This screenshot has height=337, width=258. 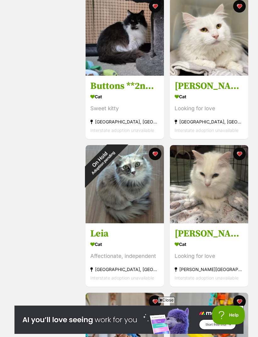 I want to click on span: Adoption pending, so click(x=103, y=163).